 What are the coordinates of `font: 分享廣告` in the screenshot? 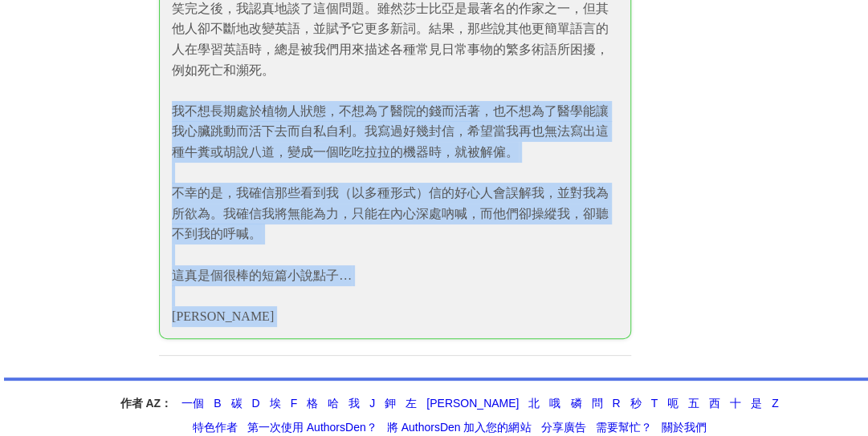 It's located at (562, 427).